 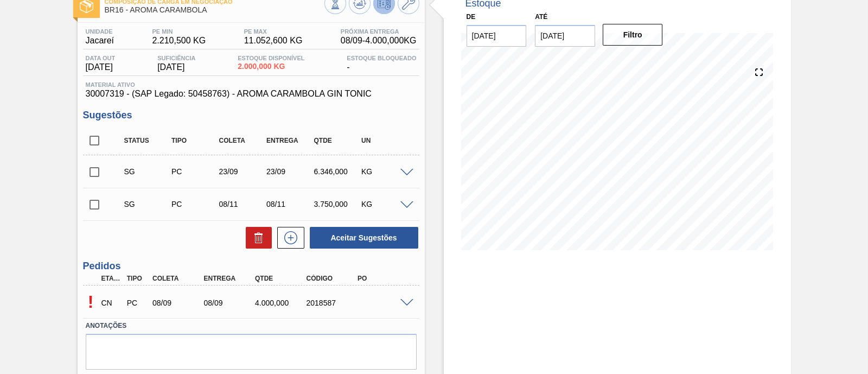 What do you see at coordinates (383, 278) in the screenshot?
I see `div: PO` at bounding box center [383, 278].